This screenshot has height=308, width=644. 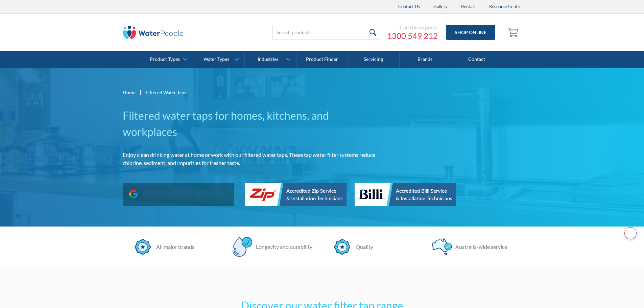 What do you see at coordinates (129, 92) in the screenshot?
I see `a: Home` at bounding box center [129, 92].